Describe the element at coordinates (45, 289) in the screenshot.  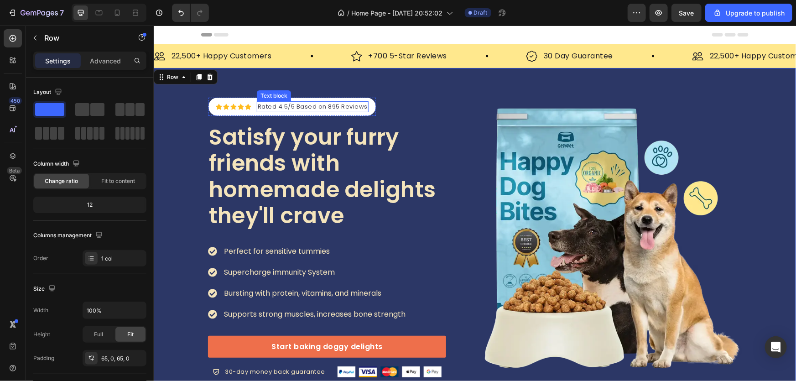
I see `div: Size` at that location.